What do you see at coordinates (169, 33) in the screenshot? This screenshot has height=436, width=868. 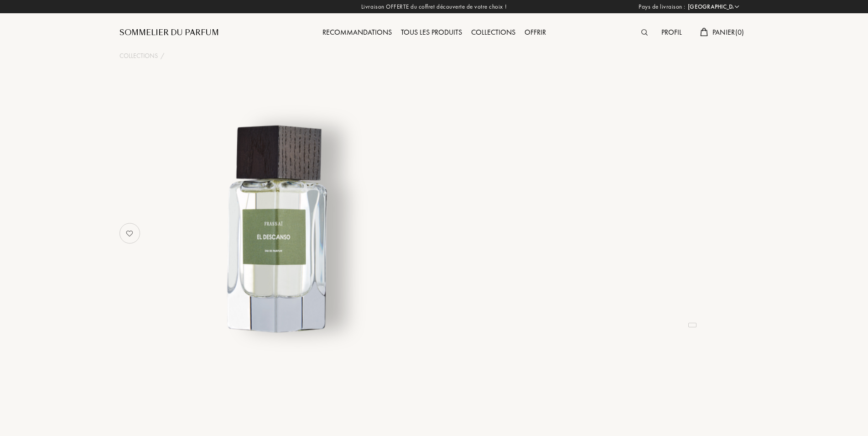 I see `div: Sommelier du Parfum` at bounding box center [169, 33].